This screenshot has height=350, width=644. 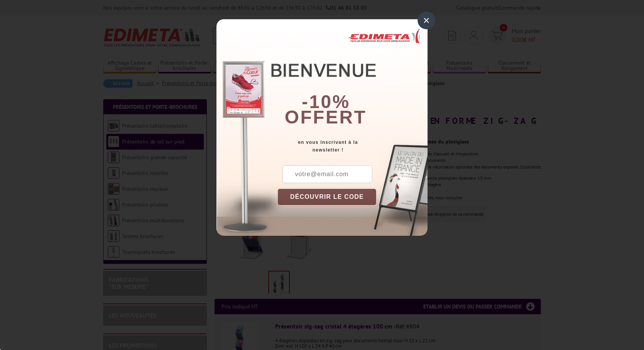 I want to click on b: -10%, so click(x=326, y=102).